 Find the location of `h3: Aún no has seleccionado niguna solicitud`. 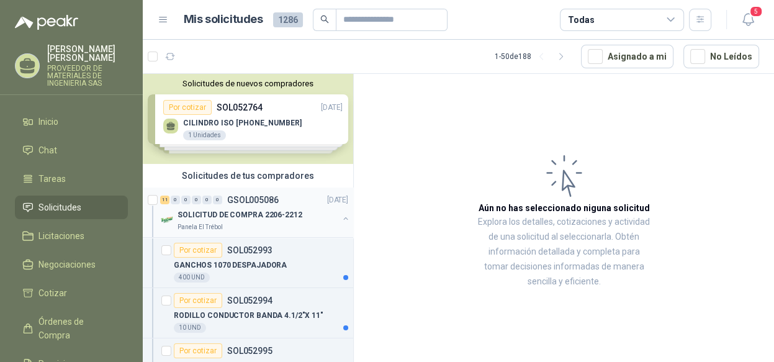

h3: Aún no has seleccionado niguna solicitud is located at coordinates (564, 208).